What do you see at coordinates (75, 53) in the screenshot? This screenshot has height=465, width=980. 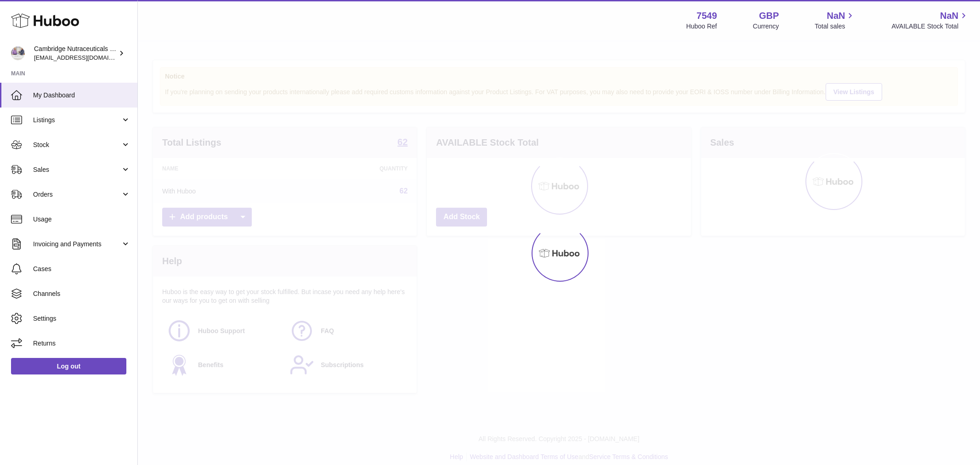 I see `div: Cambridge Nutraceuticals Ltd` at bounding box center [75, 53].